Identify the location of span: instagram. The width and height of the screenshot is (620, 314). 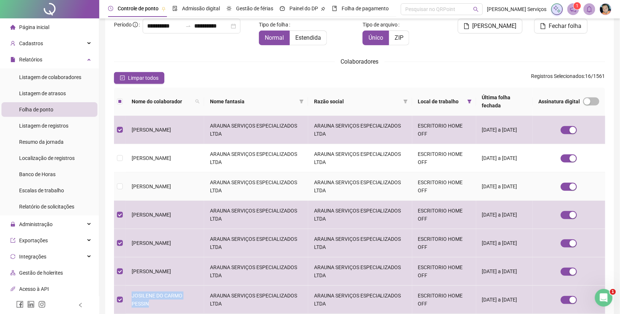
(42, 304).